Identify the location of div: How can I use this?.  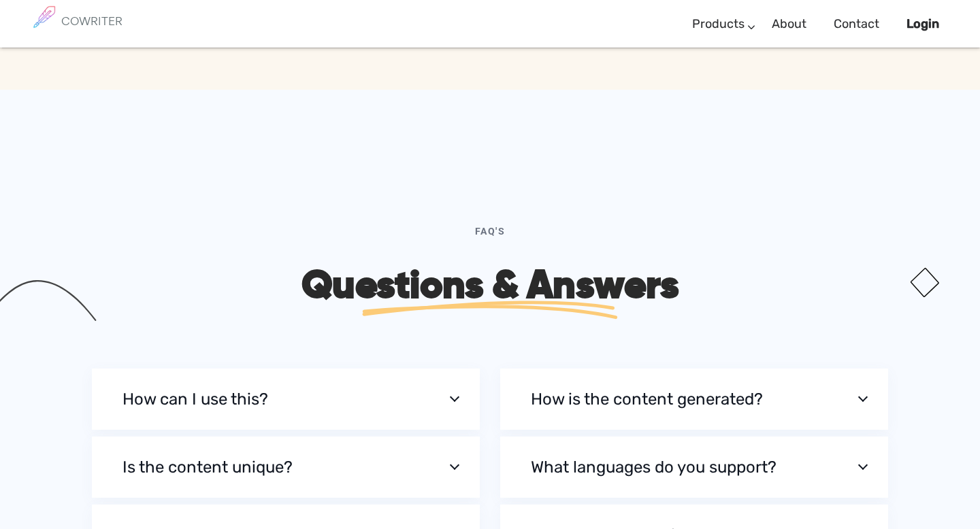
(285, 399).